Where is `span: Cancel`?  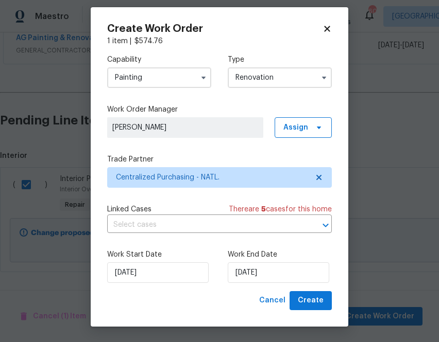 span: Cancel is located at coordinates (272, 301).